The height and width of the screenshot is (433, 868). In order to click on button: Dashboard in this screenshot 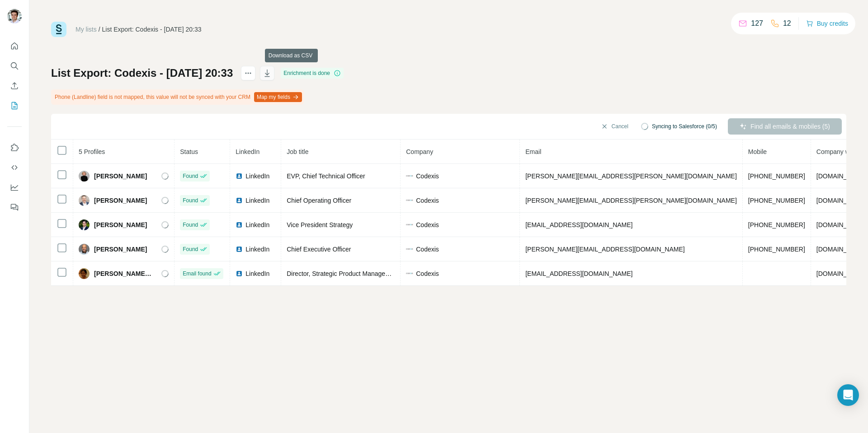, I will do `click(14, 187)`.